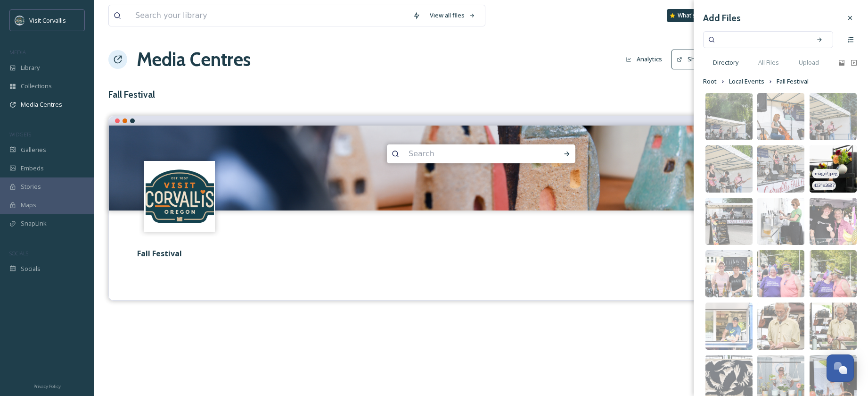 The image size is (868, 396). What do you see at coordinates (269, 16) in the screenshot?
I see `input: Search your library` at bounding box center [269, 16].